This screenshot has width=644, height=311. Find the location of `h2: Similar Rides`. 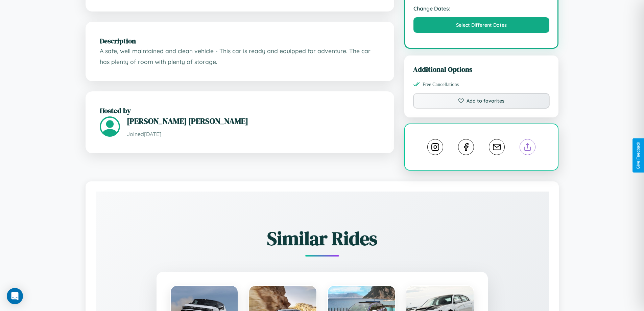

h2: Similar Rides is located at coordinates (322, 238).